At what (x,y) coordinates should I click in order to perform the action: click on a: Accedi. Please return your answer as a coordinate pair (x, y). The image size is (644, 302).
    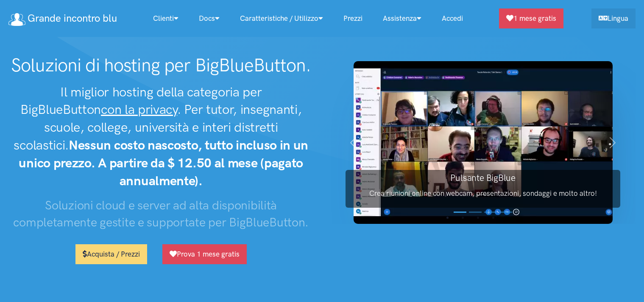
    Looking at the image, I should click on (452, 18).